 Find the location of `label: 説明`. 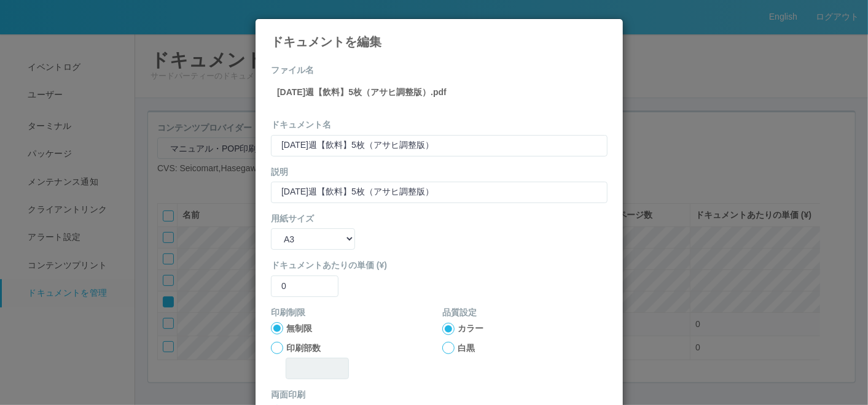

label: 説明 is located at coordinates (280, 172).